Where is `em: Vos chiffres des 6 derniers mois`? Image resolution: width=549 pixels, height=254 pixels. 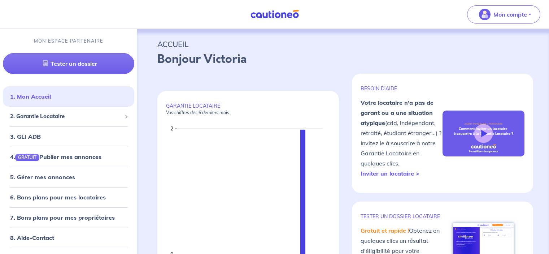 em: Vos chiffres des 6 derniers mois is located at coordinates (197, 112).